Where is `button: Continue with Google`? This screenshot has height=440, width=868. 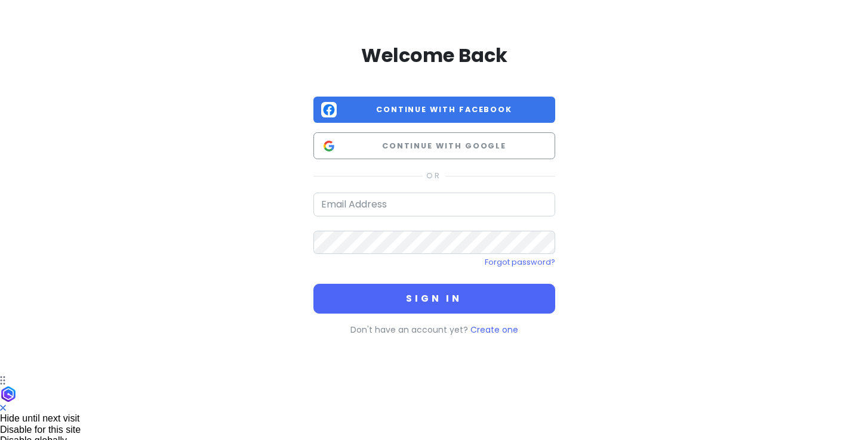 button: Continue with Google is located at coordinates (434, 146).